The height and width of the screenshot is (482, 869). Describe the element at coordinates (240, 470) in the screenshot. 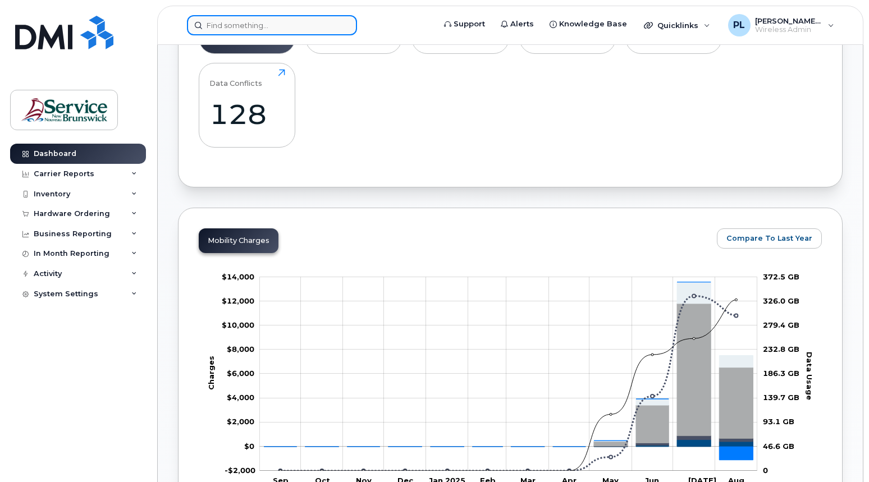

I see `tspan: -$2,000` at that location.